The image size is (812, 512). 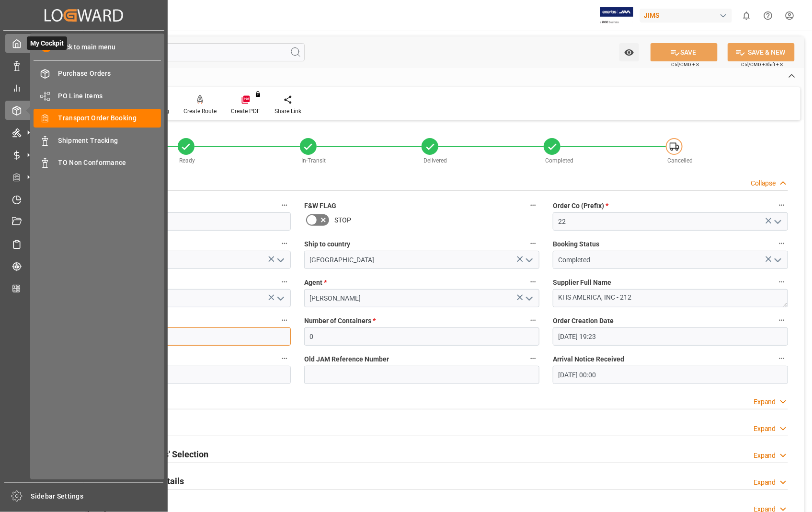 What do you see at coordinates (670, 298) in the screenshot?
I see `textarea: KHS AMERICA, INC - 212` at bounding box center [670, 298].